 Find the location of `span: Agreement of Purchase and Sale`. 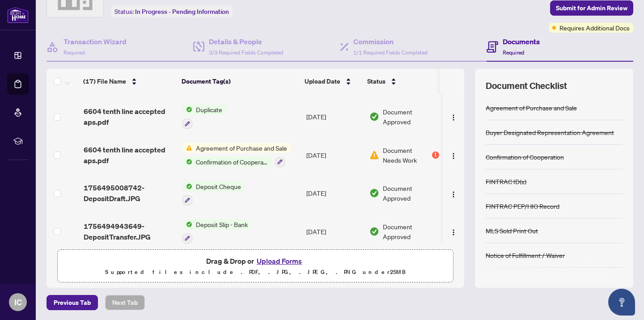

span: Agreement of Purchase and Sale is located at coordinates (242, 148).